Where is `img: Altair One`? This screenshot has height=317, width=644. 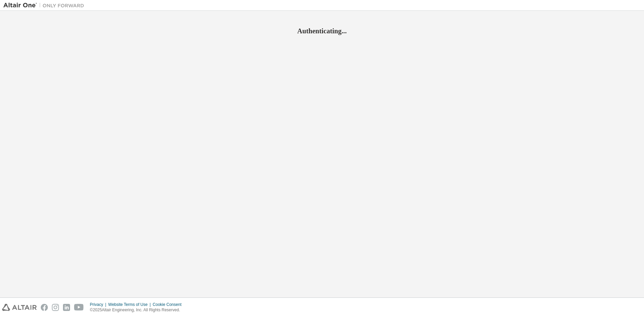
img: Altair One is located at coordinates (45, 5).